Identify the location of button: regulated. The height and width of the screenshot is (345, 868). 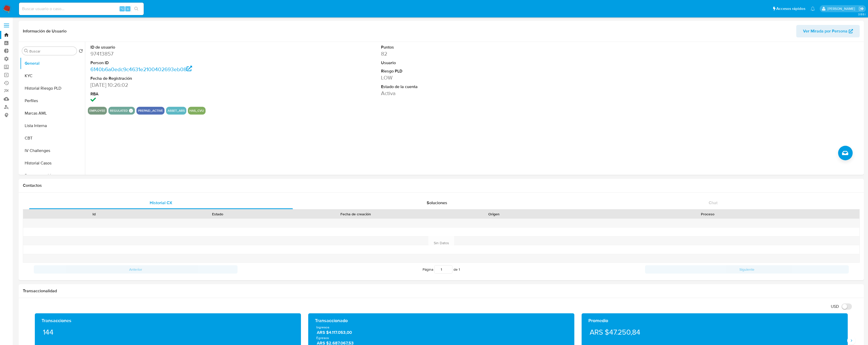
(119, 110).